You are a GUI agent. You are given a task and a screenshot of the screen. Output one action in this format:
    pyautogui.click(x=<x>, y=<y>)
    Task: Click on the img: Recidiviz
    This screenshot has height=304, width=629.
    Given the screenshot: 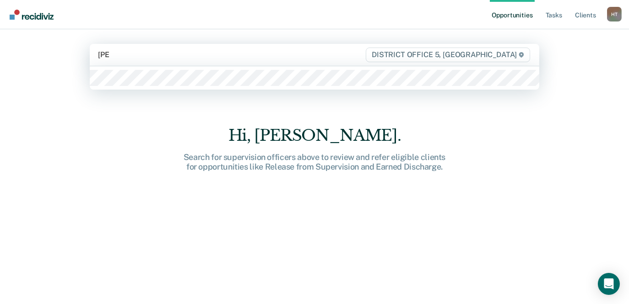 What is the action you would take?
    pyautogui.click(x=32, y=15)
    